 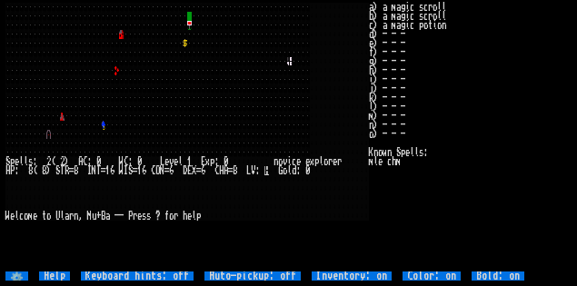 I want to click on div: G, so click(x=280, y=171).